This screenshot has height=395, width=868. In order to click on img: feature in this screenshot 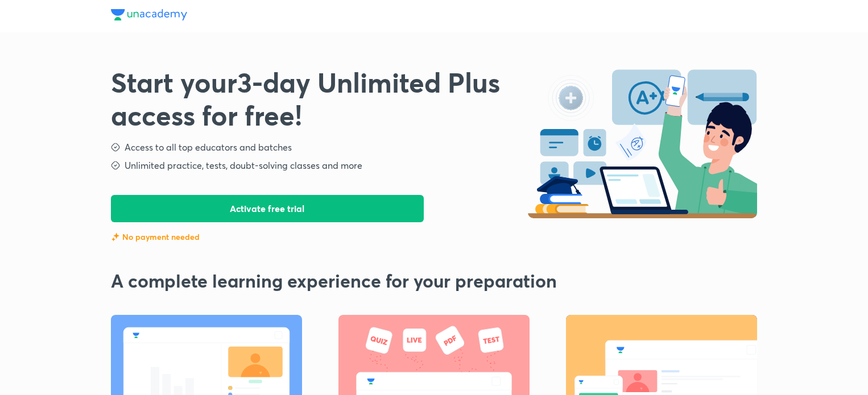, I will do `click(115, 237)`.